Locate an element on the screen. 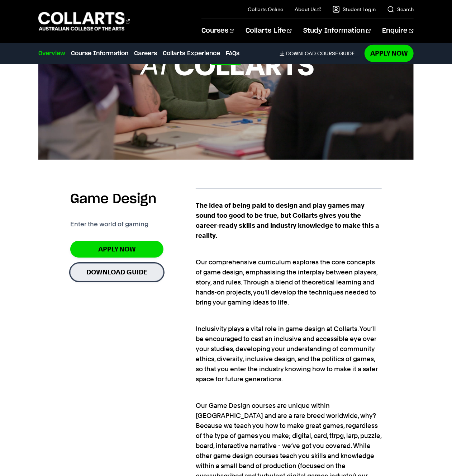 The image size is (452, 476). a: Search is located at coordinates (401, 9).